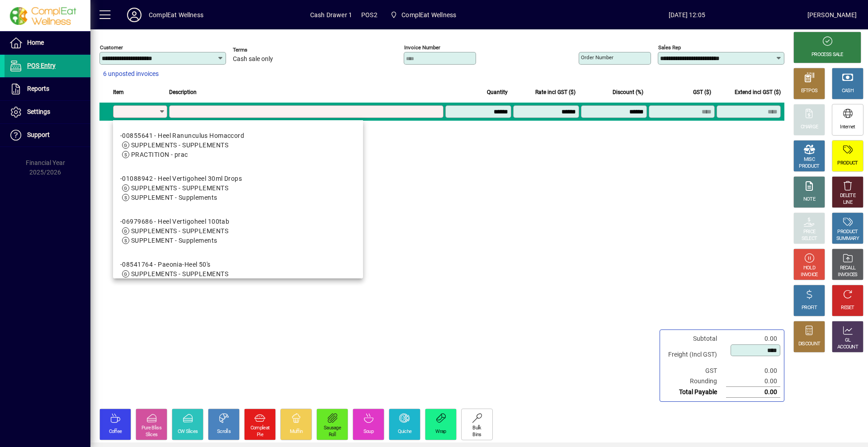  What do you see at coordinates (695, 355) in the screenshot?
I see `td: Freight (Incl GST)` at bounding box center [695, 355].